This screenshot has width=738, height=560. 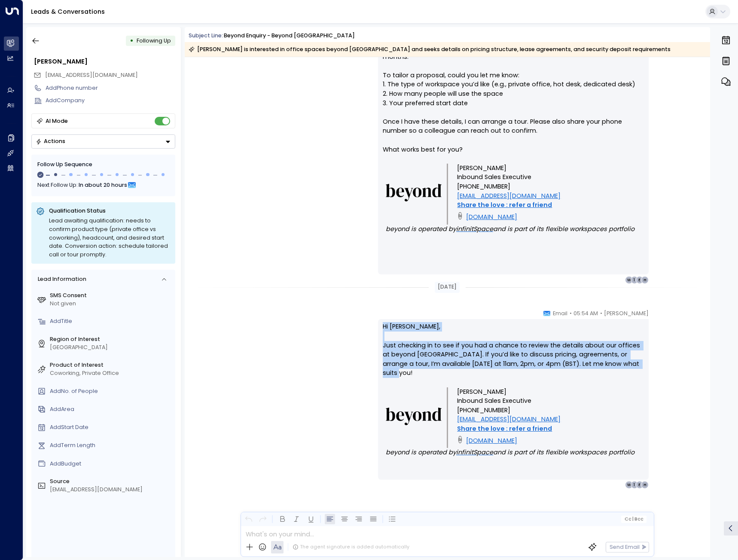 What do you see at coordinates (111, 445) in the screenshot?
I see `div: AddTerm Length` at bounding box center [111, 445].